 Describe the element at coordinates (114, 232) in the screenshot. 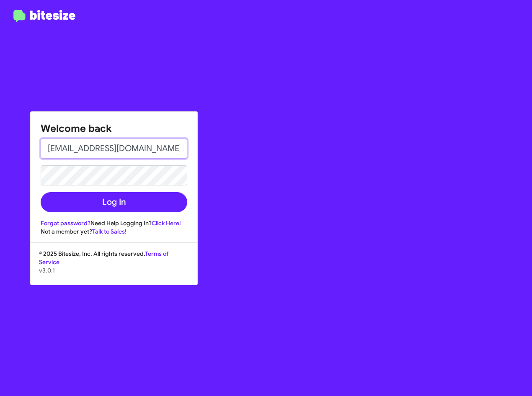

I see `div: Not a member yet?` at that location.